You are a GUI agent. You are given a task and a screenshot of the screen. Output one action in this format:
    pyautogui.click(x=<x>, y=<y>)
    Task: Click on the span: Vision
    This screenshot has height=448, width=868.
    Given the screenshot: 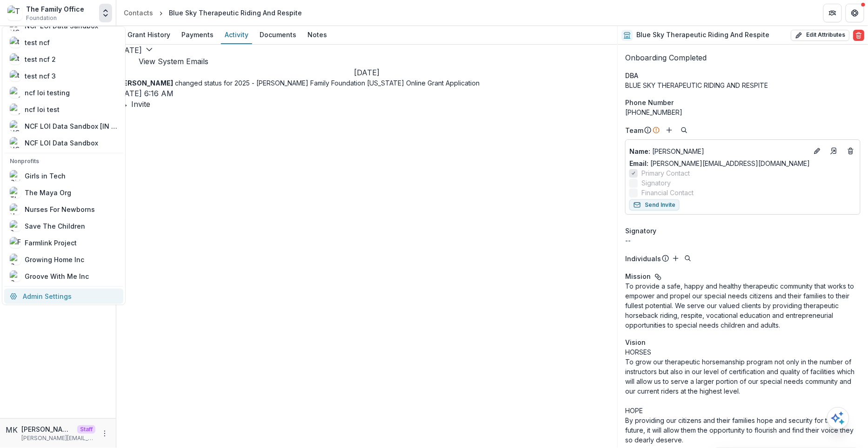 What is the action you would take?
    pyautogui.click(x=635, y=342)
    